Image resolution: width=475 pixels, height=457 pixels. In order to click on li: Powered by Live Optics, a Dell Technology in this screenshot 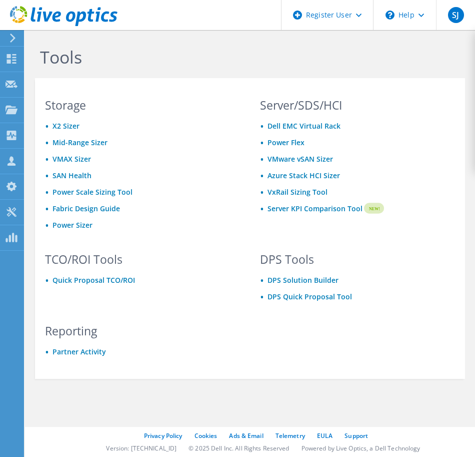, I will do `click(361, 448)`.